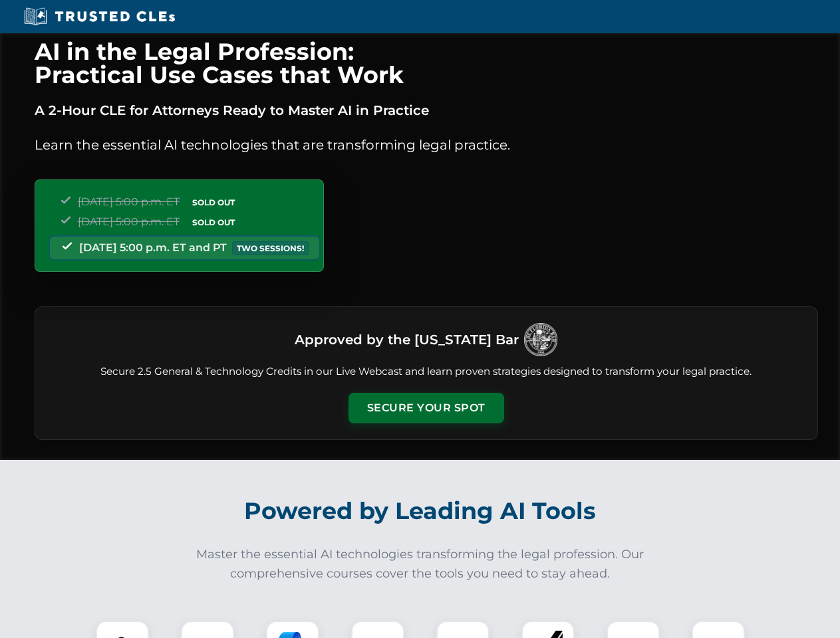 The width and height of the screenshot is (840, 638). I want to click on img: Logo, so click(541, 340).